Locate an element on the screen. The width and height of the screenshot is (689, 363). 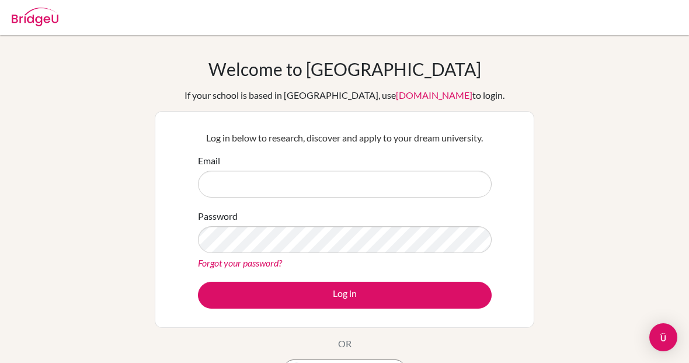
div: Open Intercom Messenger is located at coordinates (664, 337).